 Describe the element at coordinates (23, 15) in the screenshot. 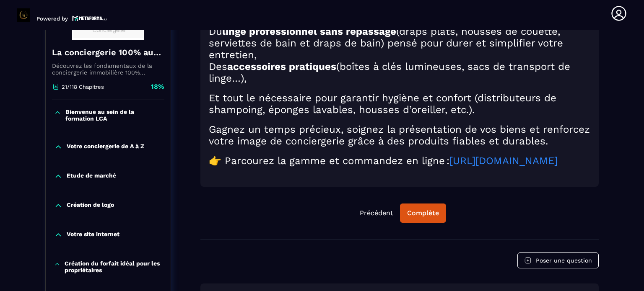

I see `img: logo-branding` at that location.